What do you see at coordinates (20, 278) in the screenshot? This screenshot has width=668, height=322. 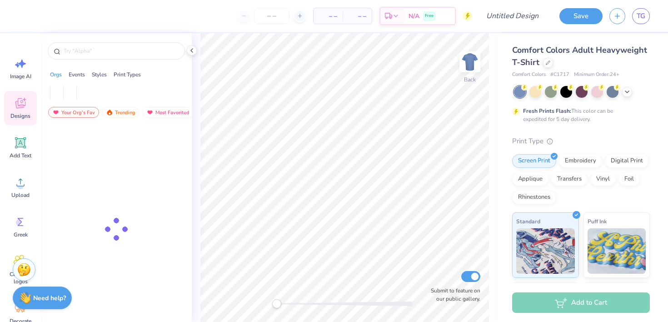 I see `span: Clipart & logos` at bounding box center [20, 278].